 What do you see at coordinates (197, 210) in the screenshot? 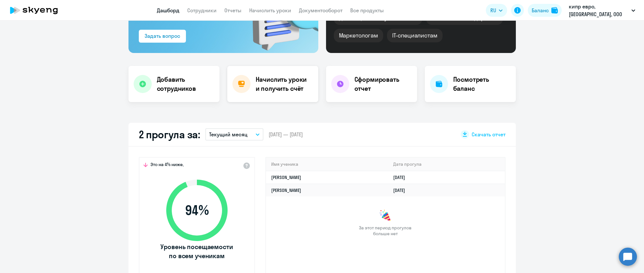
I see `span: 94 %` at bounding box center [197, 210].